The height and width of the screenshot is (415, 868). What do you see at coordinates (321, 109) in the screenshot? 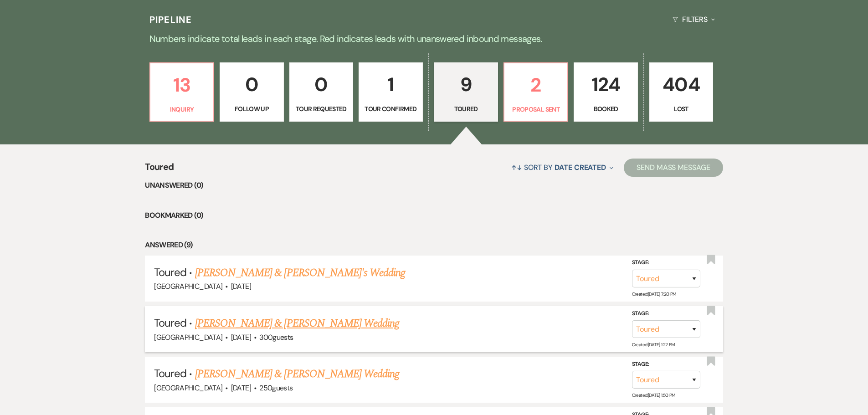
I see `p: Tour Requested` at bounding box center [321, 109].